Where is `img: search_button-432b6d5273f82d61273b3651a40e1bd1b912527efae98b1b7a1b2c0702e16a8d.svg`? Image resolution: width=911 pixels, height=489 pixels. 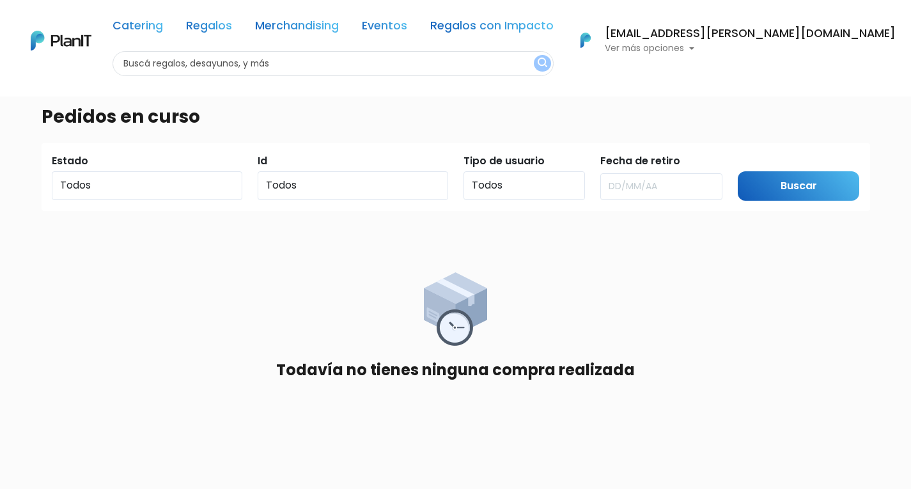 img: search_button-432b6d5273f82d61273b3651a40e1bd1b912527efae98b1b7a1b2c0702e16a8d.svg is located at coordinates (542, 63).